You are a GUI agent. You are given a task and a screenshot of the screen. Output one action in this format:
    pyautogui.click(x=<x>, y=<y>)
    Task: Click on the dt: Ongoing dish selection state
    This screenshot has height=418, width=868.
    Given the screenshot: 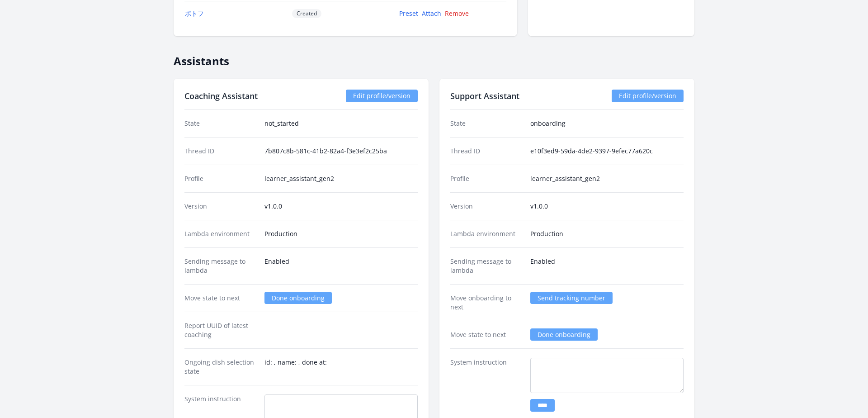 What is the action you would take?
    pyautogui.click(x=221, y=367)
    